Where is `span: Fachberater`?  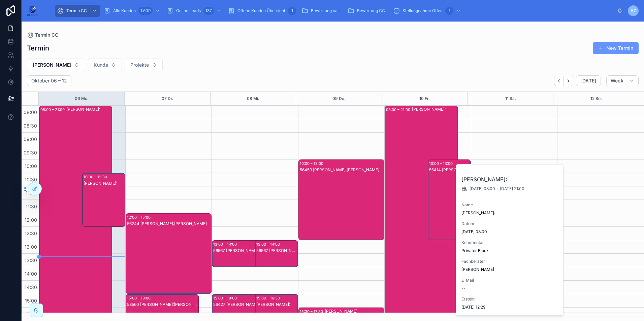
span: Fachberater is located at coordinates (510, 262).